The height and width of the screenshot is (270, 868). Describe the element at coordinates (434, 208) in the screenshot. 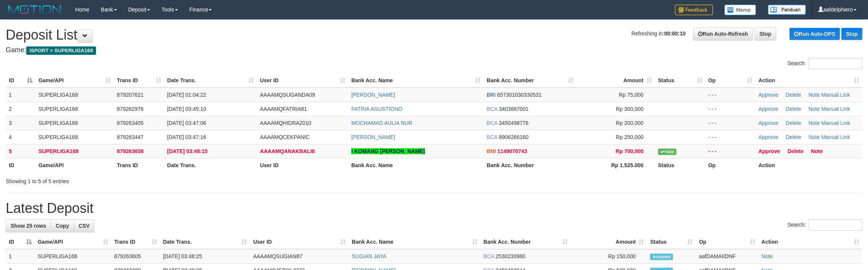

I see `h1: Latest Deposit` at that location.